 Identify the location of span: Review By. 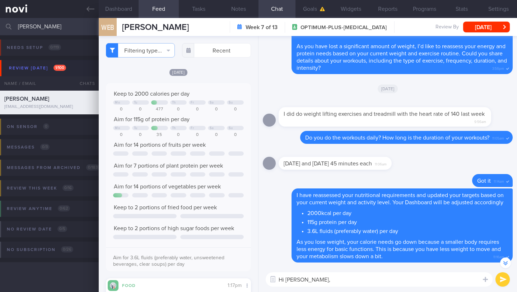
(447, 27).